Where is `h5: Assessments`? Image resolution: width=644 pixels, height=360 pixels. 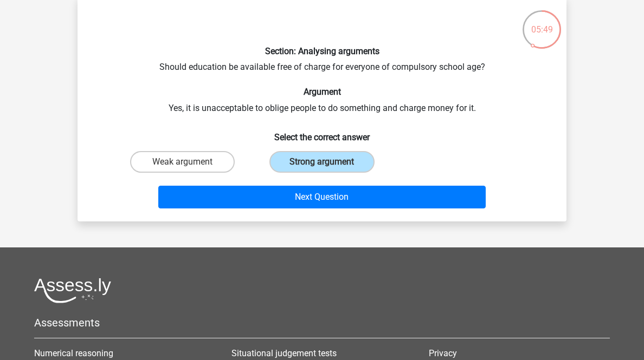 h5: Assessments is located at coordinates (322, 322).